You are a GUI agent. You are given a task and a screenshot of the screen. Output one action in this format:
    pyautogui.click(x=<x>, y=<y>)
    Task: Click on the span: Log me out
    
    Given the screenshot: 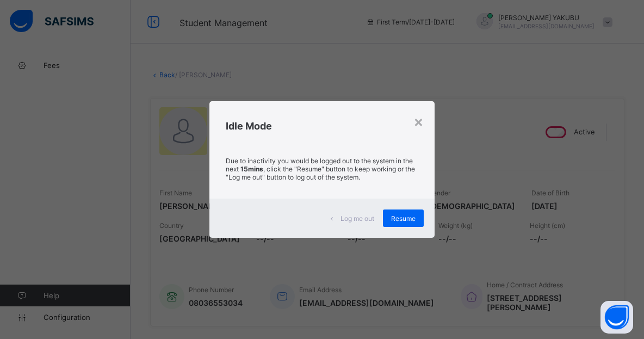 What is the action you would take?
    pyautogui.click(x=357, y=218)
    